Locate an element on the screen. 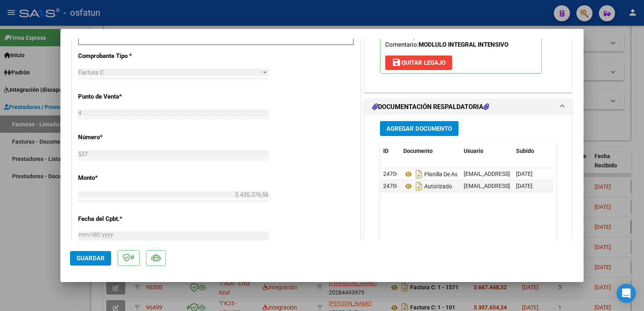 This screenshot has width=644, height=311. datatable-header-cell: Acción is located at coordinates (573, 151).